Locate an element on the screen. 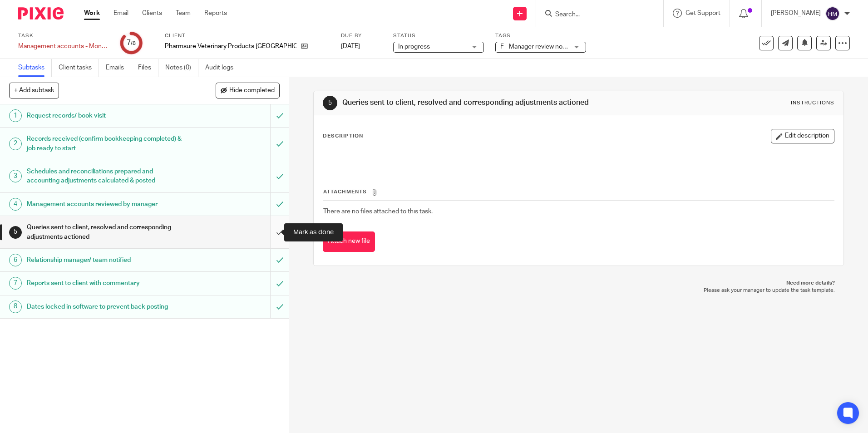 Image resolution: width=868 pixels, height=433 pixels. span: Attachments is located at coordinates (345, 192).